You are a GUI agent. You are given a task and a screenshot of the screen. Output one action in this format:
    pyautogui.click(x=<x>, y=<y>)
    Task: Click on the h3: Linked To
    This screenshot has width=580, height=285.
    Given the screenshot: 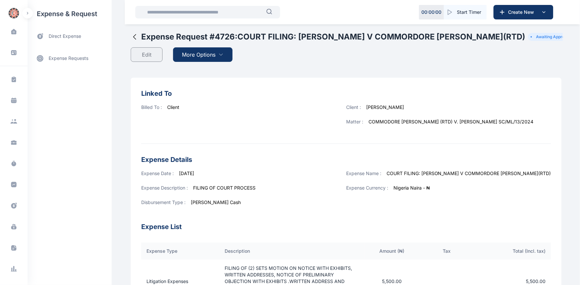 What is the action you would take?
    pyautogui.click(x=346, y=93)
    